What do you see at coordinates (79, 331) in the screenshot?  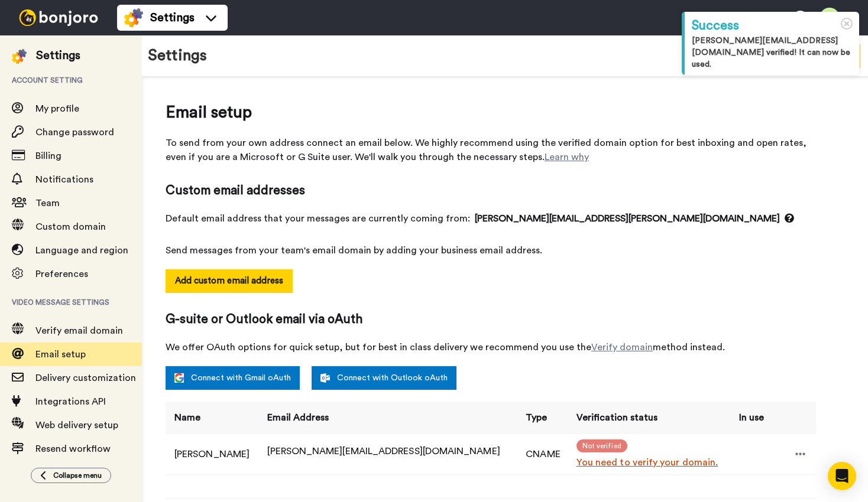 I see `span: Verify email domain` at bounding box center [79, 331].